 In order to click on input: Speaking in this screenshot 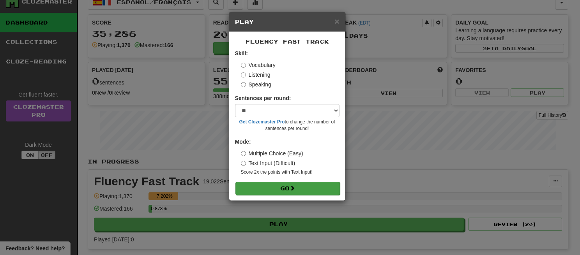, I will do `click(243, 85)`.